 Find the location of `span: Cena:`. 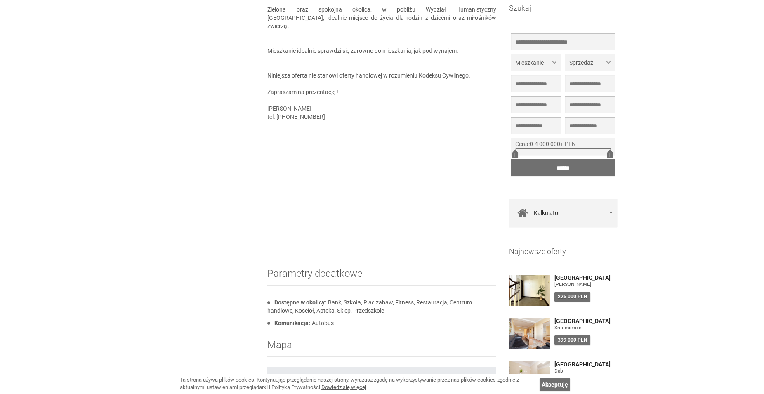

span: Cena: is located at coordinates (522, 144).